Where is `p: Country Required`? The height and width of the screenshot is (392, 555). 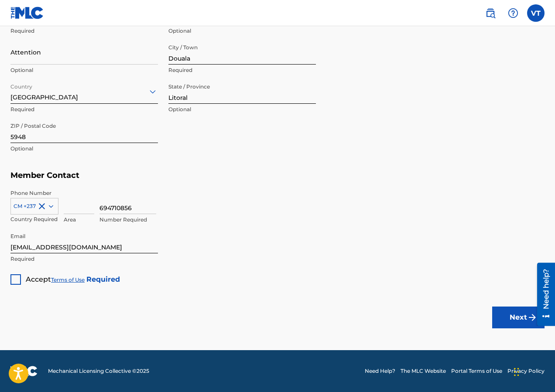
p: Country Required is located at coordinates (35, 220).